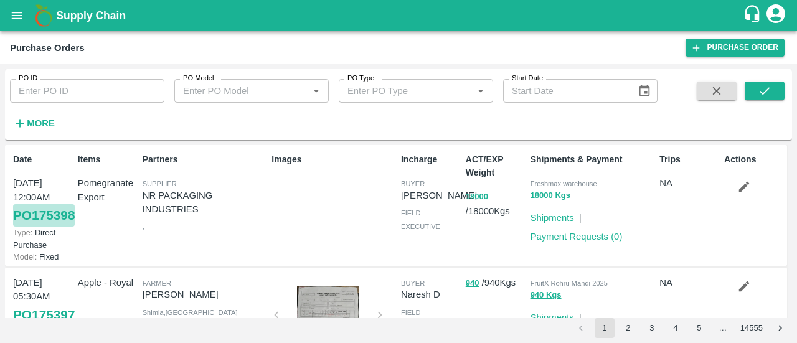 The height and width of the screenshot is (343, 797). What do you see at coordinates (645, 91) in the screenshot?
I see `button: Choose date` at bounding box center [645, 91].